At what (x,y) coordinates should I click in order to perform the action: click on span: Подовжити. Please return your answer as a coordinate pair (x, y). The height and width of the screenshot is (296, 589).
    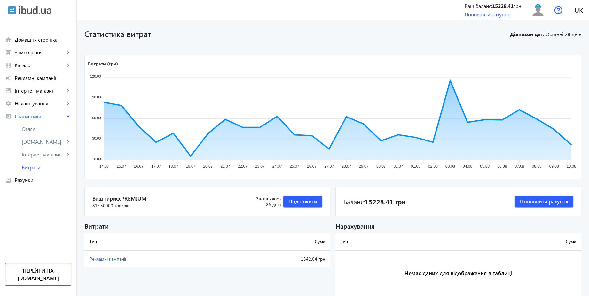
    Looking at the image, I should click on (303, 202).